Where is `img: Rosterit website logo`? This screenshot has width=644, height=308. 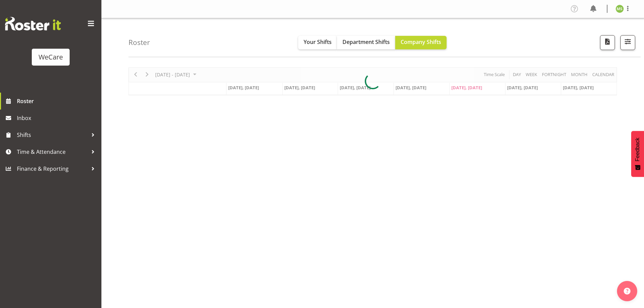
img: Rosterit website logo is located at coordinates (33, 24).